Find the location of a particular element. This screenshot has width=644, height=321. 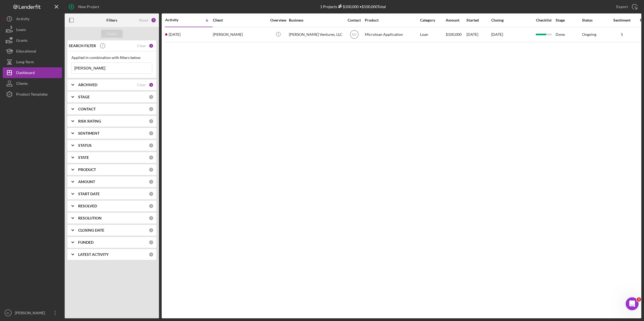

div: Business is located at coordinates (316, 20).